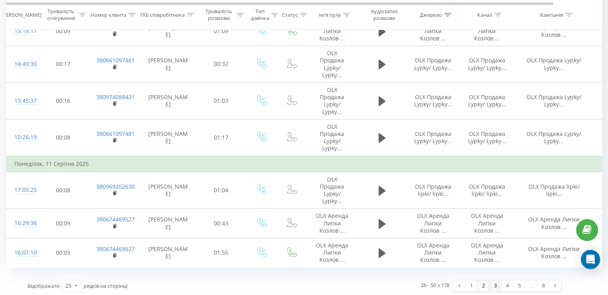  What do you see at coordinates (63, 101) in the screenshot?
I see `td: 00:16` at bounding box center [63, 101].